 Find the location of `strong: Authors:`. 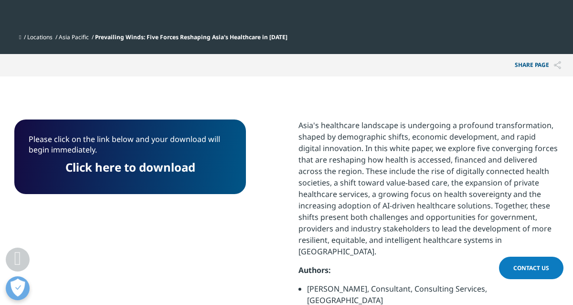

strong: Authors: is located at coordinates (315, 270).